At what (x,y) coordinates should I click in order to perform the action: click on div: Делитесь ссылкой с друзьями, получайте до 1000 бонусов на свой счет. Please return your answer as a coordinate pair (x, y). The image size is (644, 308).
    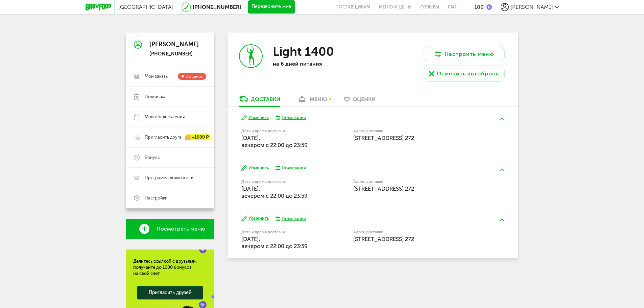
    Looking at the image, I should click on (170, 267).